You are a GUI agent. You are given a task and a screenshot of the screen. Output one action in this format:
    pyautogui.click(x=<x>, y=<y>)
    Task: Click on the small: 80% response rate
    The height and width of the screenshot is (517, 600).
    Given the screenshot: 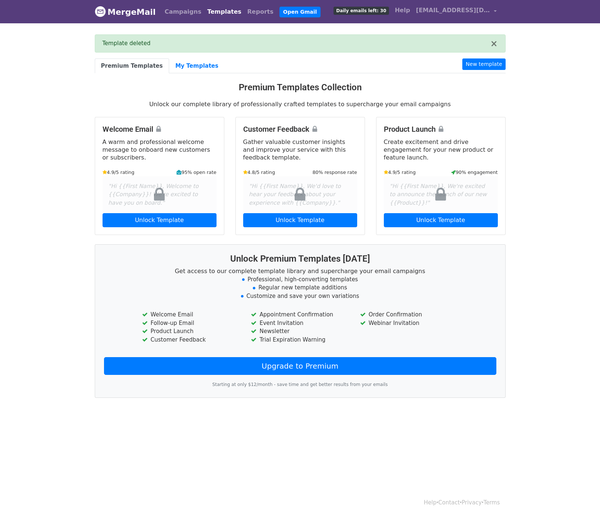 What is the action you would take?
    pyautogui.click(x=335, y=172)
    